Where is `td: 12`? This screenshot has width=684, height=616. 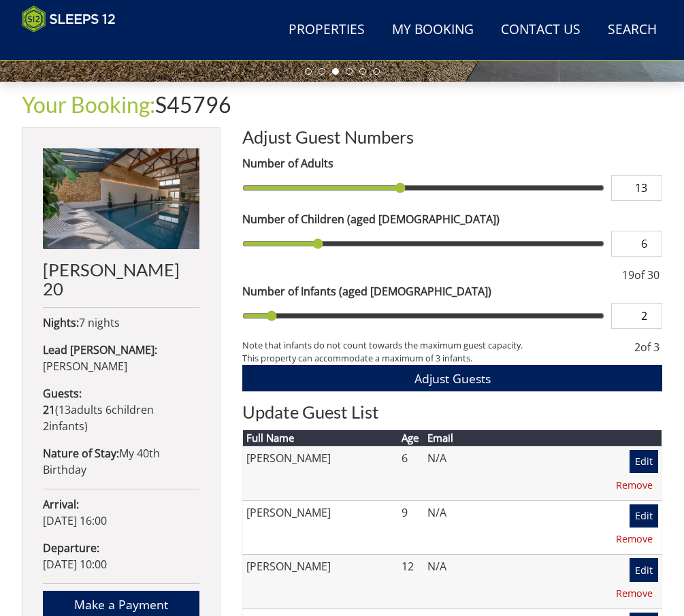 td: 12 is located at coordinates (411, 582).